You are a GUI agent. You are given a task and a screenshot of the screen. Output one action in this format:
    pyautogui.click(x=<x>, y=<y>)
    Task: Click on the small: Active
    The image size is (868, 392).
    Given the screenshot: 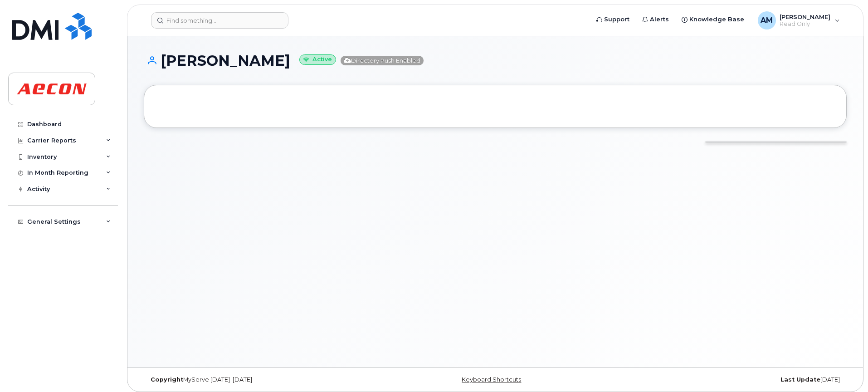 What is the action you would take?
    pyautogui.click(x=317, y=60)
    